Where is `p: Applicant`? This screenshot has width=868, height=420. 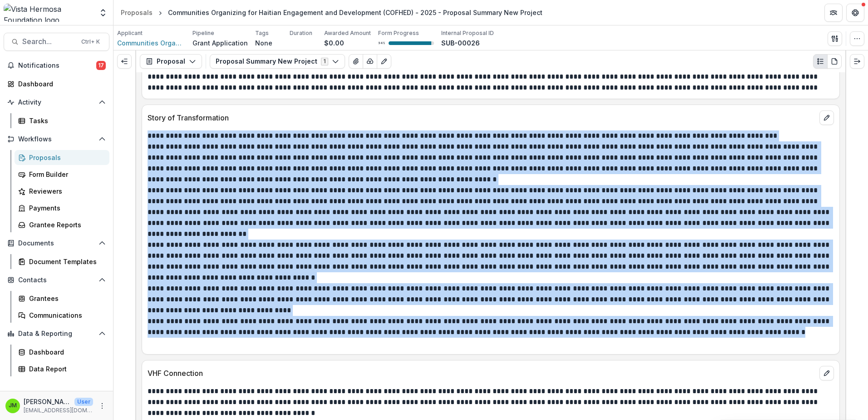
p: Applicant is located at coordinates (130, 33).